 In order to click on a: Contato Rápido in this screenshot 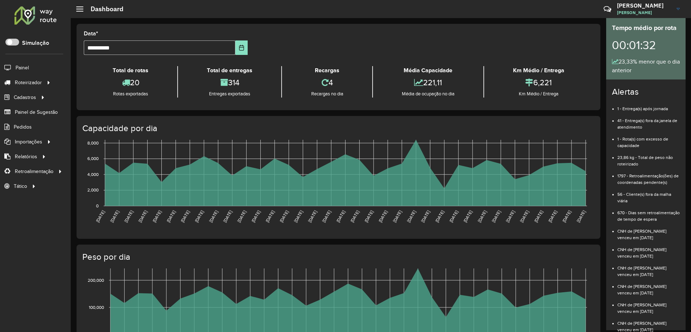, I will do `click(607, 9)`.